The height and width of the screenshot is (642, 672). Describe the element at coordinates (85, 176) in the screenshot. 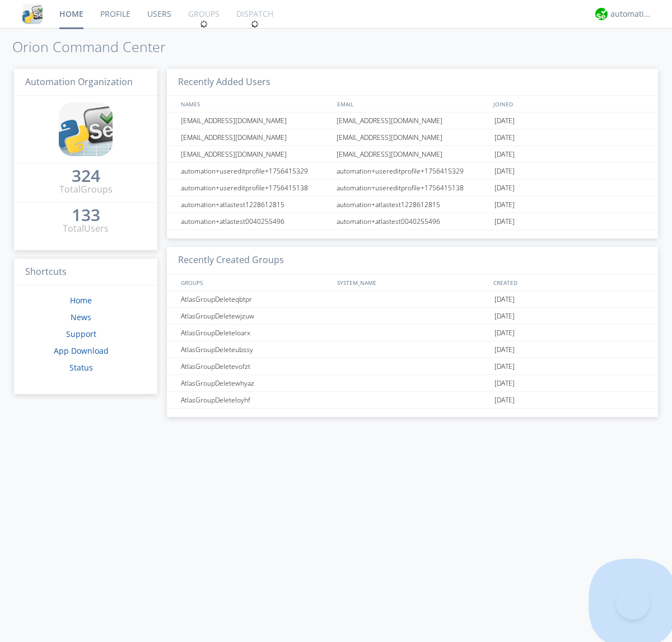

I see `div: 324` at that location.